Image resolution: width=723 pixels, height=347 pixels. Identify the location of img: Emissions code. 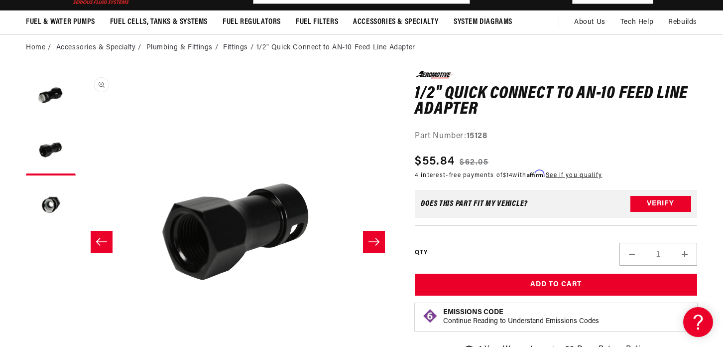
(430, 316).